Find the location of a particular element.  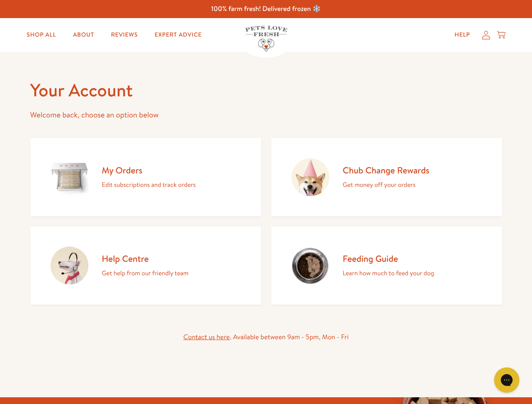

a: My Orders Edit subscriptions and track orders is located at coordinates (146, 177).